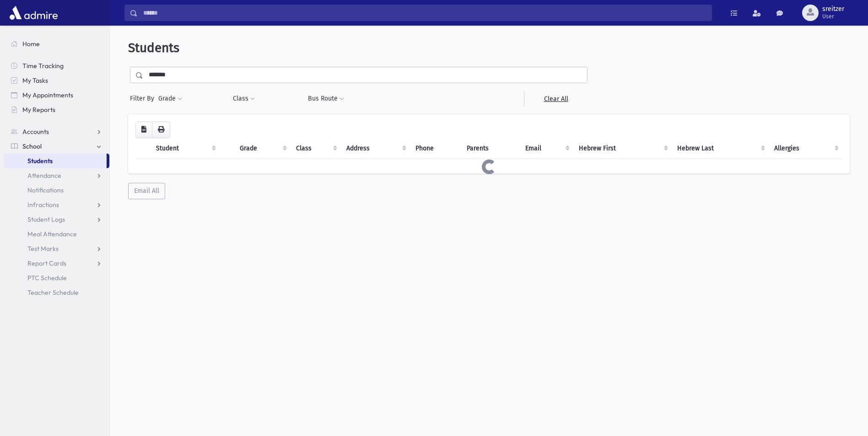 The height and width of the screenshot is (436, 868). Describe the element at coordinates (47, 278) in the screenshot. I see `span: PTC Schedule` at that location.